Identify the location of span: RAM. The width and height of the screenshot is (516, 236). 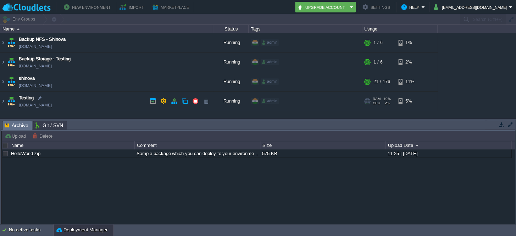
(377, 99).